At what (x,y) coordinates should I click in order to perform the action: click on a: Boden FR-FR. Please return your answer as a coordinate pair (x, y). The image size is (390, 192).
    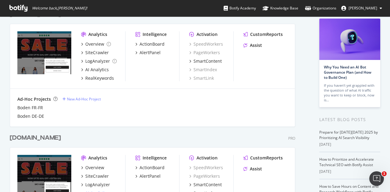
    Looking at the image, I should click on (30, 108).